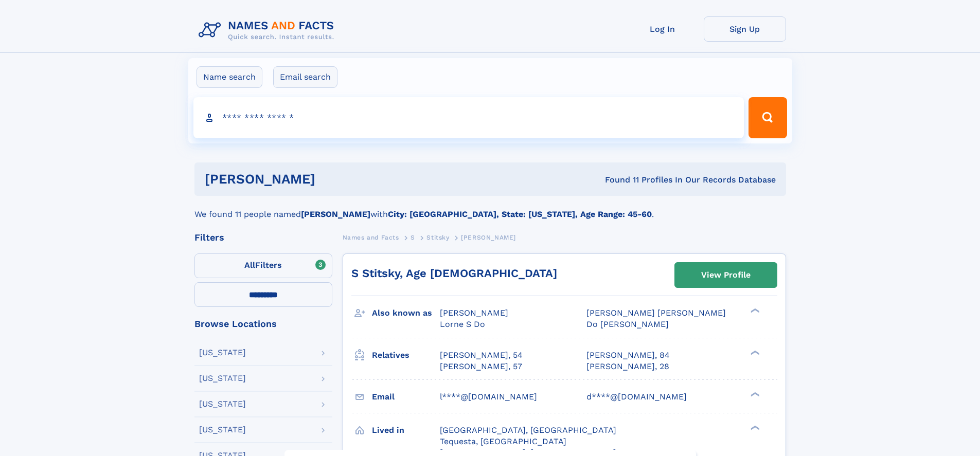 Image resolution: width=980 pixels, height=456 pixels. What do you see at coordinates (406, 397) in the screenshot?
I see `h3: Email` at bounding box center [406, 397].